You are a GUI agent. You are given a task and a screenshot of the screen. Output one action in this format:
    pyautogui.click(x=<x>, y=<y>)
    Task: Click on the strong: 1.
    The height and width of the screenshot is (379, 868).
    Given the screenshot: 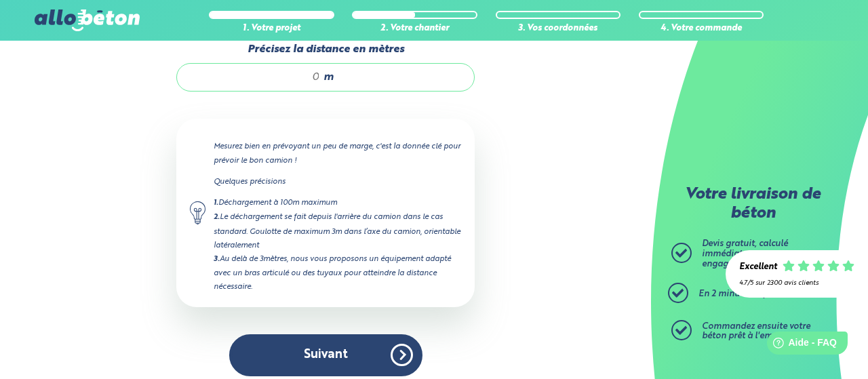 What is the action you would take?
    pyautogui.click(x=216, y=203)
    